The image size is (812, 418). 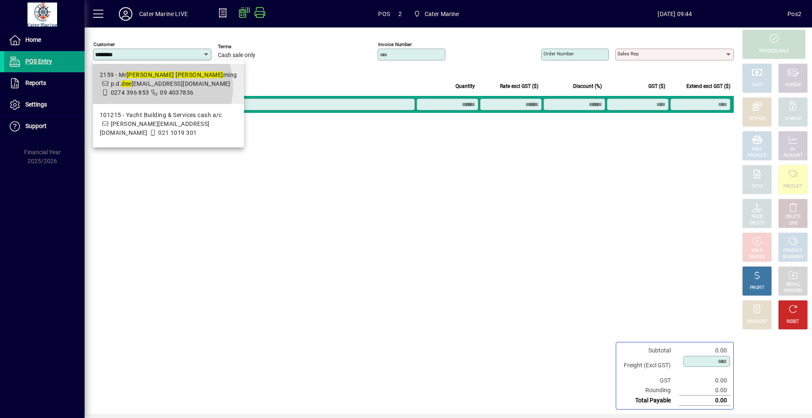 I want to click on span: 021 1019 301, so click(x=177, y=133).